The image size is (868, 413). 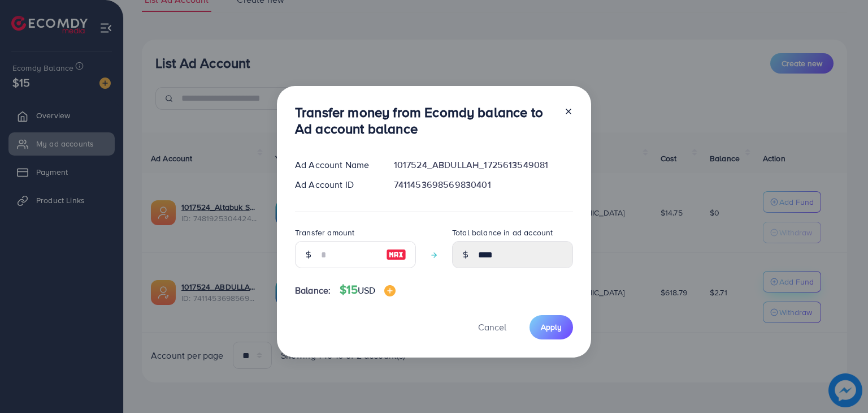 What do you see at coordinates (483, 165) in the screenshot?
I see `div: 1017524_ABDULLAH_1725613549081` at bounding box center [483, 165].